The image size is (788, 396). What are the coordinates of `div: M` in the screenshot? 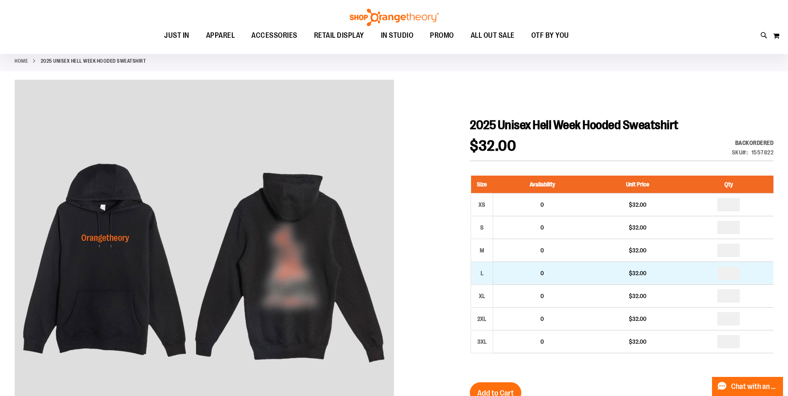 It's located at (482, 251).